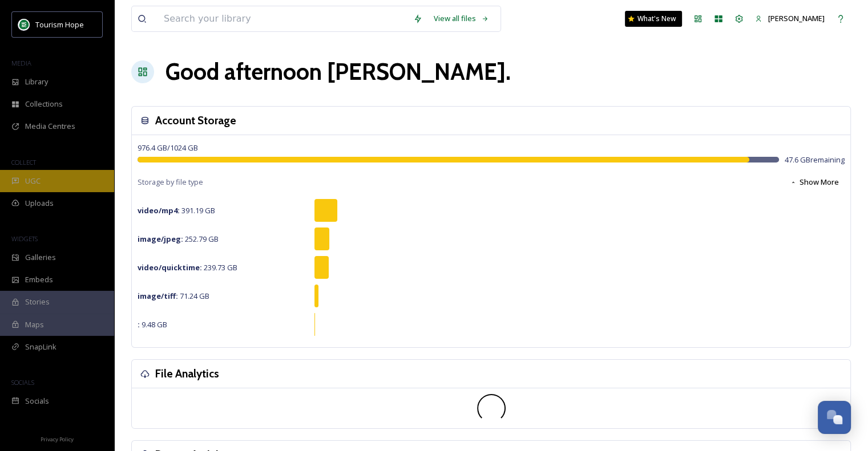 The width and height of the screenshot is (868, 451). What do you see at coordinates (39, 204) in the screenshot?
I see `span: Uploads` at bounding box center [39, 204].